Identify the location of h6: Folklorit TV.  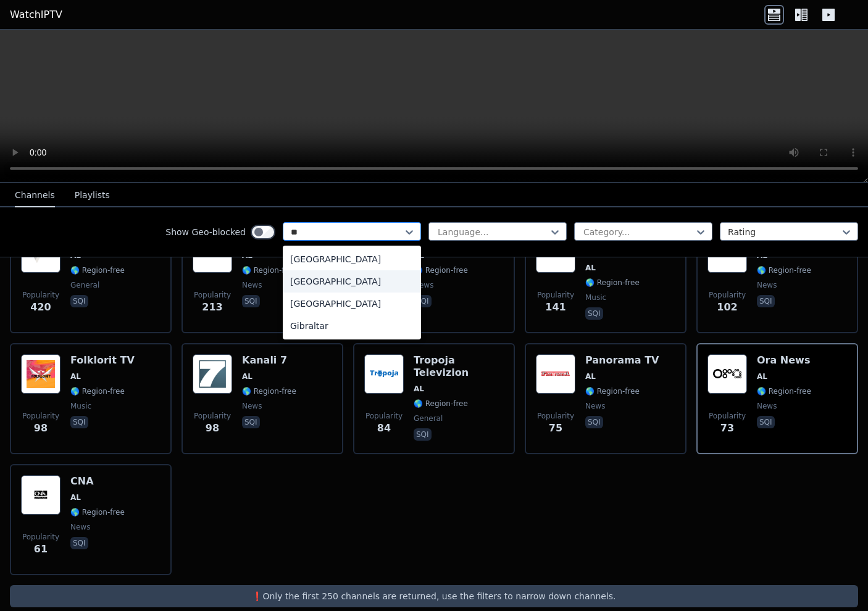
(102, 361).